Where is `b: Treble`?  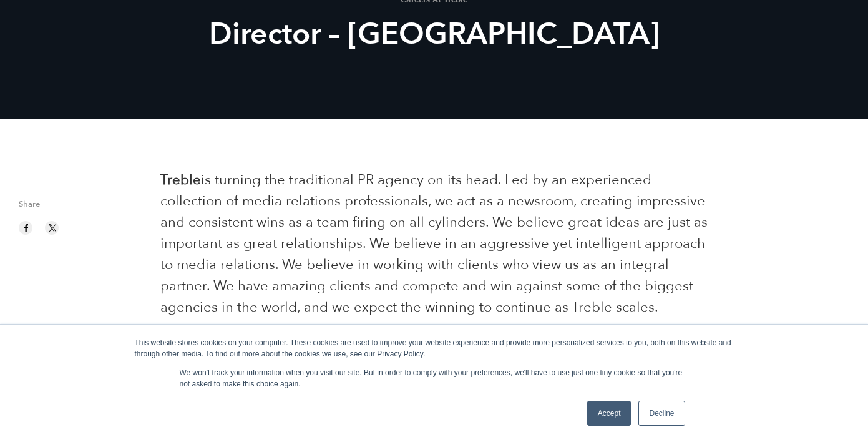 b: Treble is located at coordinates (180, 180).